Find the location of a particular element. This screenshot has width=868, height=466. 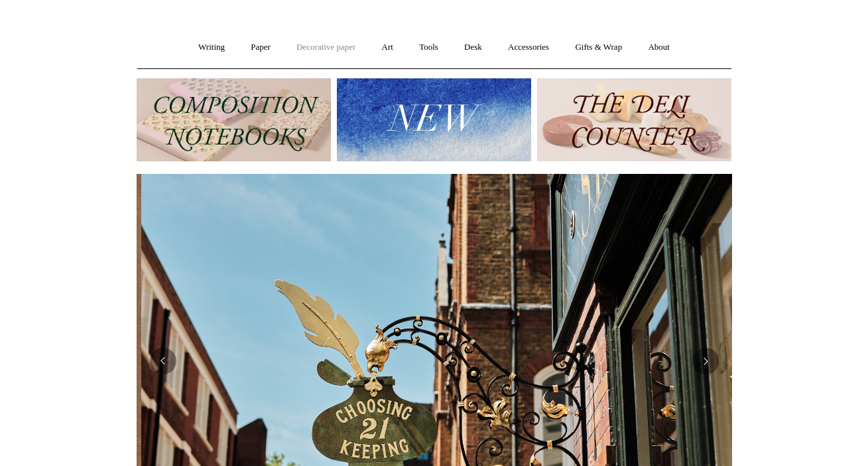

a: Desk is located at coordinates (473, 47).